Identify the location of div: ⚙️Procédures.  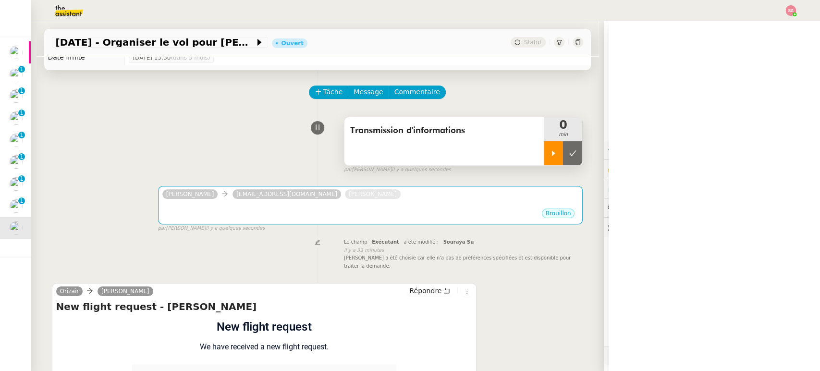
(711, 149).